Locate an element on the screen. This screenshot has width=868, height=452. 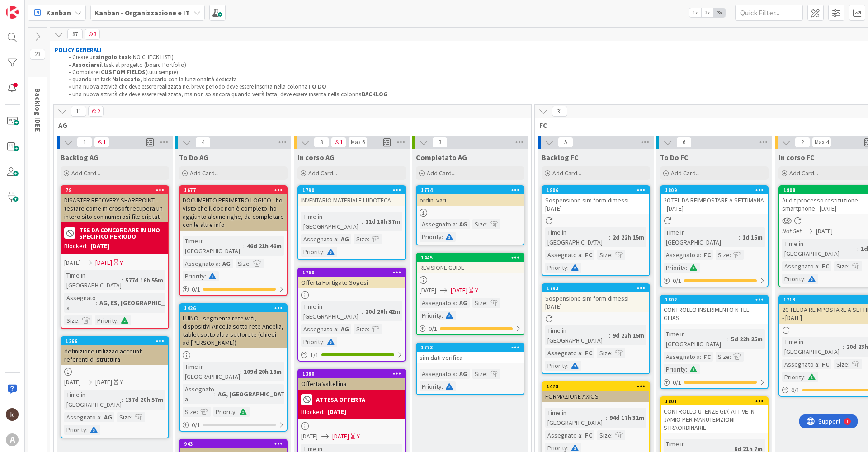
div: 1790 is located at coordinates (354, 190).